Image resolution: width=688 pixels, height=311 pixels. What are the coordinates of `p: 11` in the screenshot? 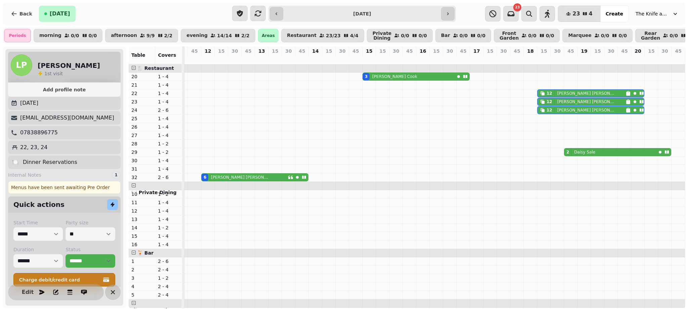 It's located at (142, 202).